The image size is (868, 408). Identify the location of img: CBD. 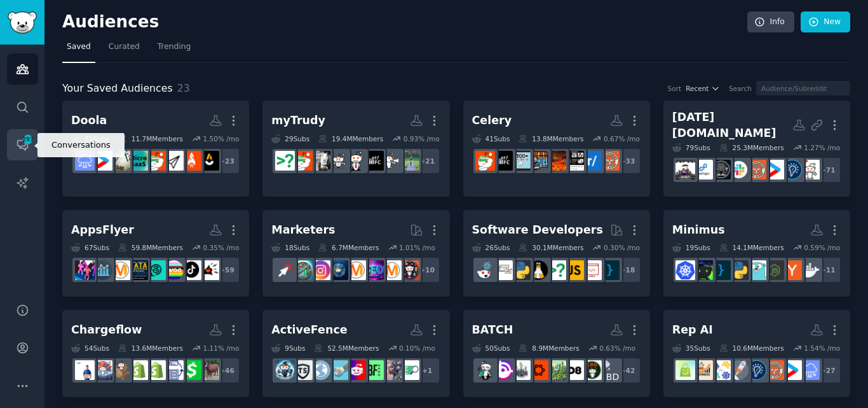
(592, 369).